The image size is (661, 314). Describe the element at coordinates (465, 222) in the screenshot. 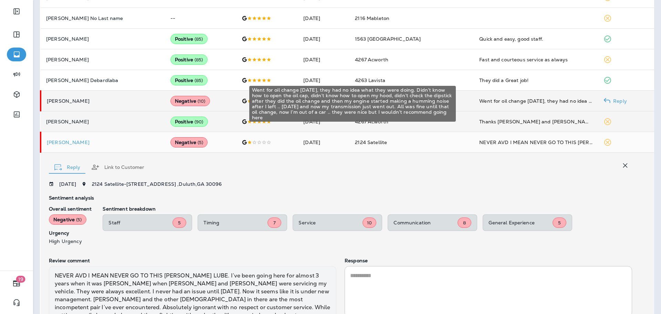

I see `span: 8` at that location.